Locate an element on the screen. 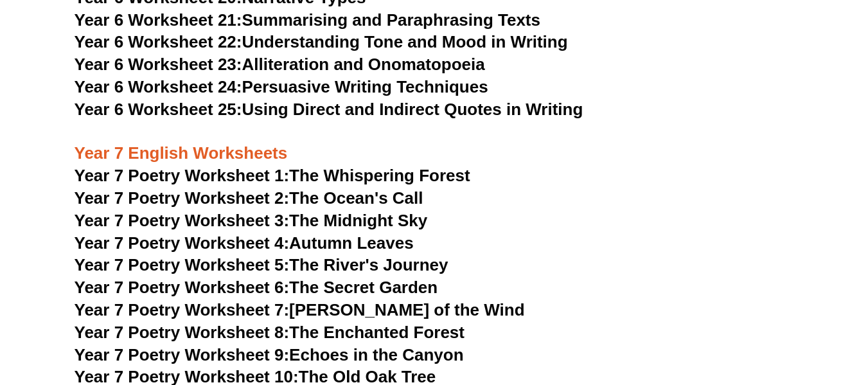 This screenshot has width=868, height=385. span: Year 7 Poetry Worksheet 7: is located at coordinates (182, 309).